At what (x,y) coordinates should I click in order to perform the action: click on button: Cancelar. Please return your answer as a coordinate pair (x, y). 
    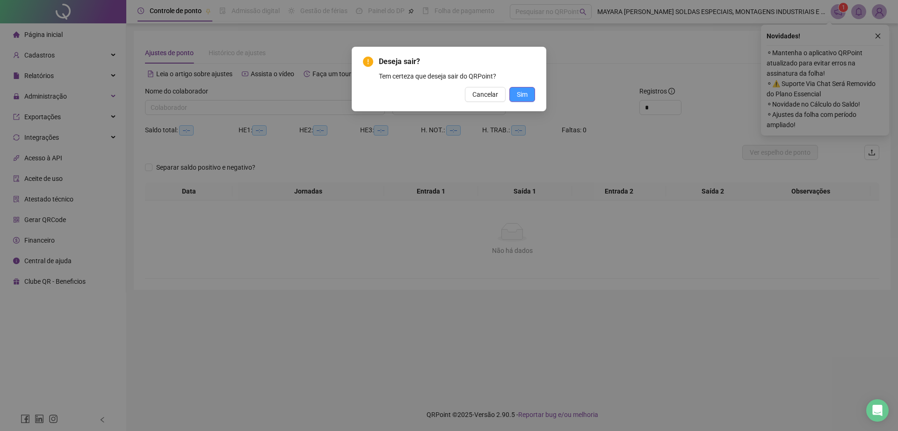
    Looking at the image, I should click on (485, 95).